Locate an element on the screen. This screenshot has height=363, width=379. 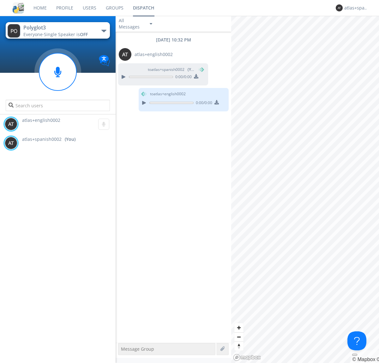
div: Polyglot3 is located at coordinates (59, 27).